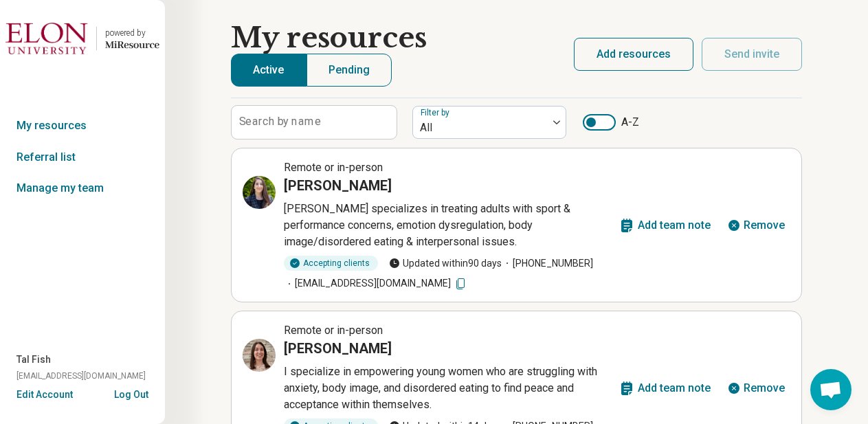 The image size is (868, 424). What do you see at coordinates (437, 113) in the screenshot?
I see `label: Filter by` at bounding box center [437, 113].